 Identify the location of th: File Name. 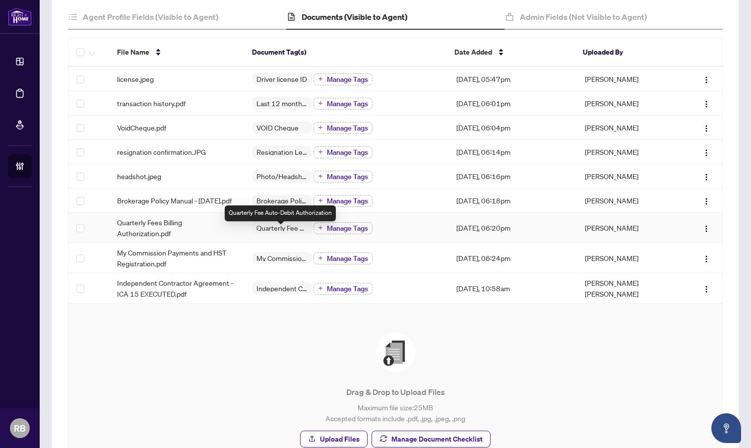
(177, 53).